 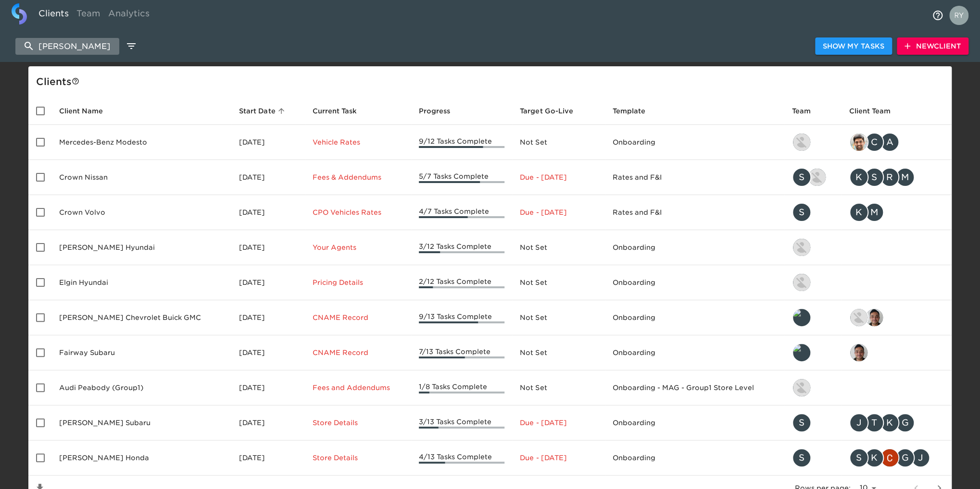 I want to click on td: 3/12 Tasks Complete, so click(x=462, y=247).